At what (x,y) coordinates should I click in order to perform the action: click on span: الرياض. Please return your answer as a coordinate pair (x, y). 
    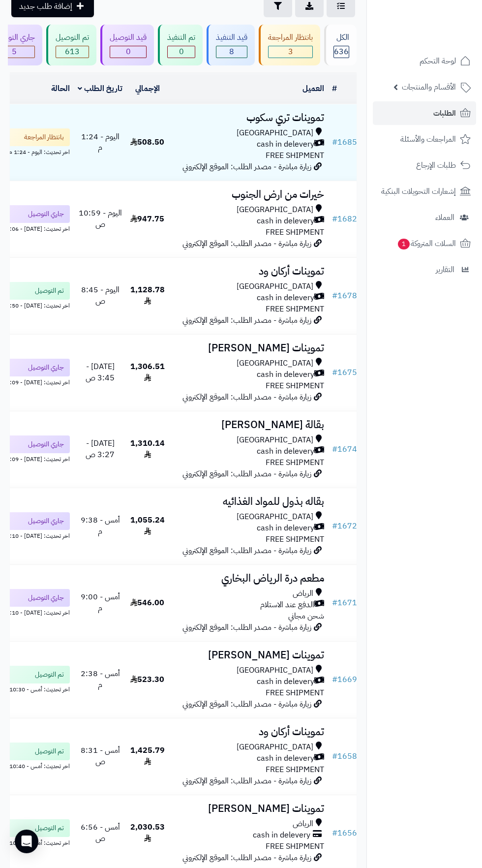
    Looking at the image, I should click on (303, 824).